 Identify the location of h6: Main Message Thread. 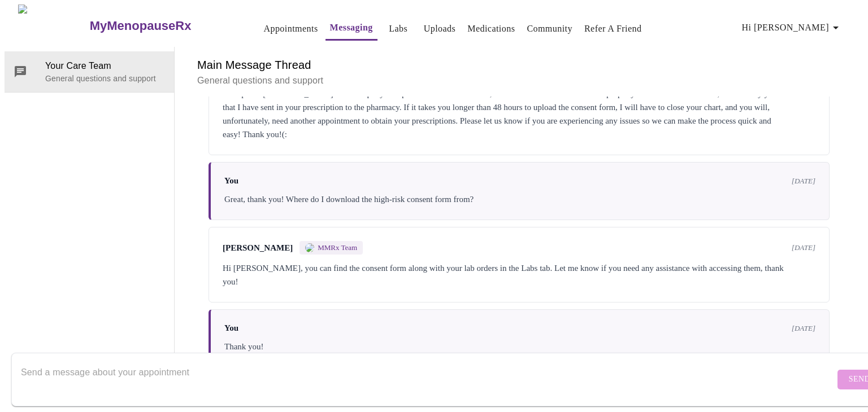
(519, 65).